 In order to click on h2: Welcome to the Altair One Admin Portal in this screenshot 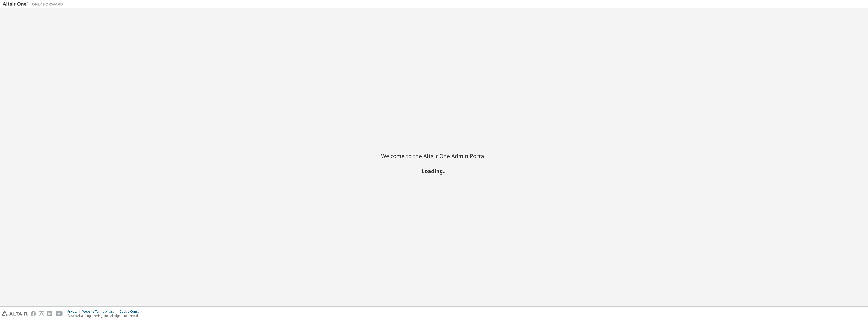, I will do `click(434, 156)`.